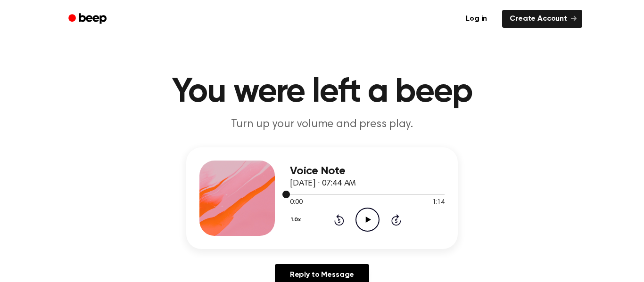 This screenshot has width=644, height=282. Describe the element at coordinates (296, 202) in the screenshot. I see `span: 0:00` at that location.